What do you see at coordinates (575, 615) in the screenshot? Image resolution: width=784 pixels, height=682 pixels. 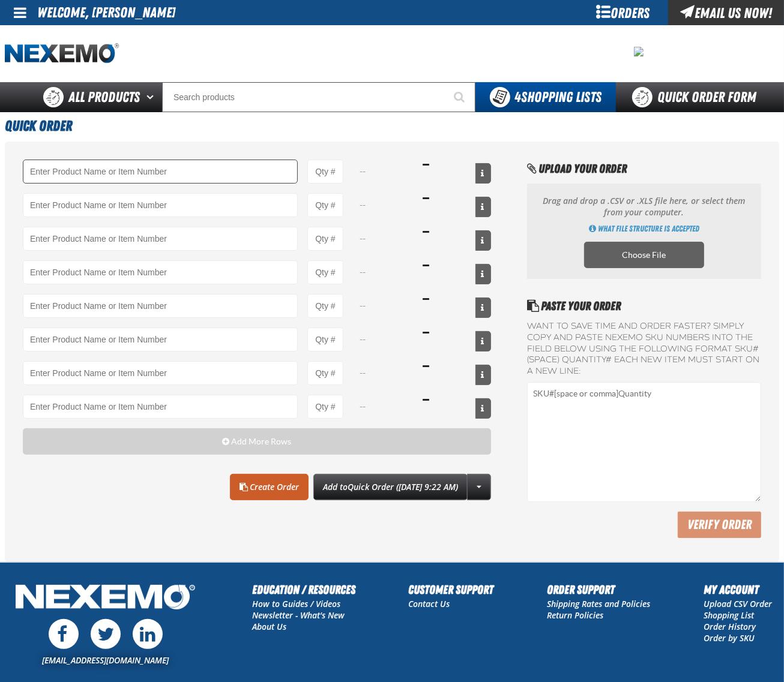 I see `a: Return Policies` at bounding box center [575, 615].